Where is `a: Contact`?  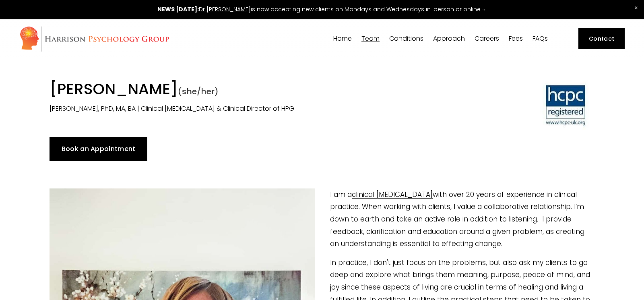
a: Contact is located at coordinates (601, 39).